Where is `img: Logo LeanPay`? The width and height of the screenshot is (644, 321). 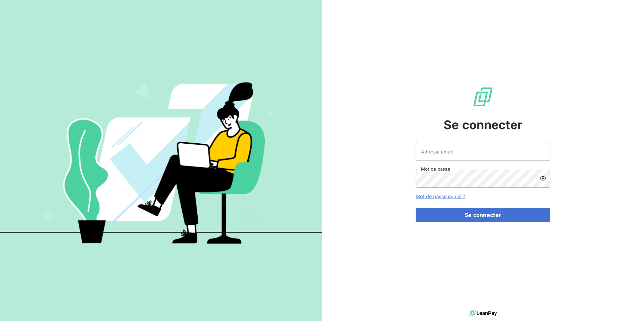
img: Logo LeanPay is located at coordinates (483, 97).